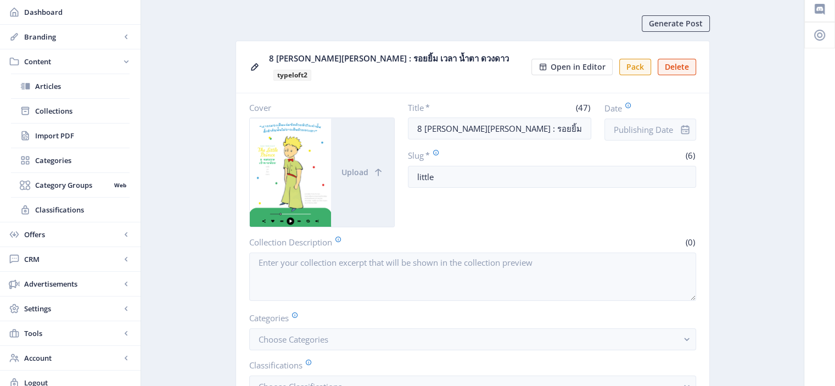 This screenshot has width=835, height=386. What do you see at coordinates (82, 160) in the screenshot?
I see `span: Categories` at bounding box center [82, 160].